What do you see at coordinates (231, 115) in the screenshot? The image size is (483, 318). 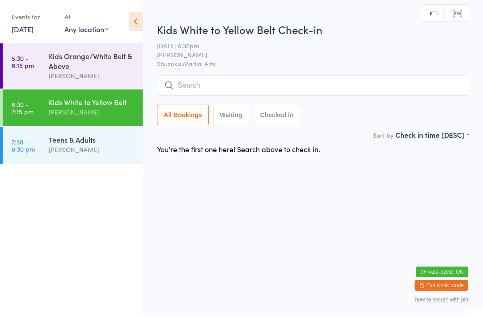 I see `button: Waiting` at bounding box center [231, 115].